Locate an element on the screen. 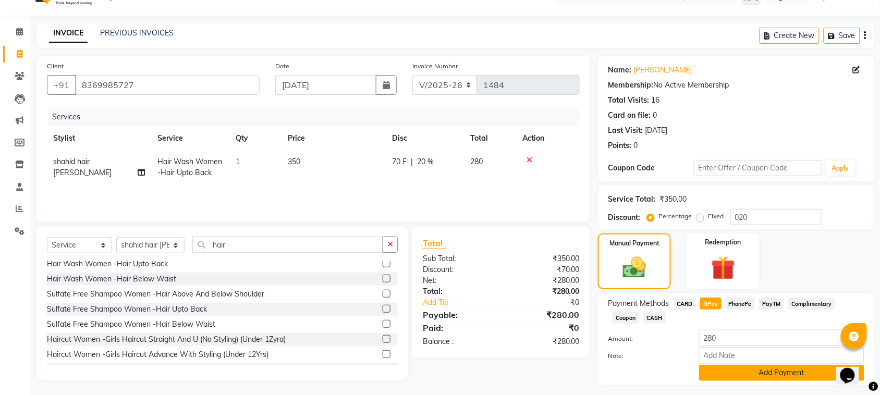 This screenshot has height=395, width=880. th: Action is located at coordinates (548, 138).